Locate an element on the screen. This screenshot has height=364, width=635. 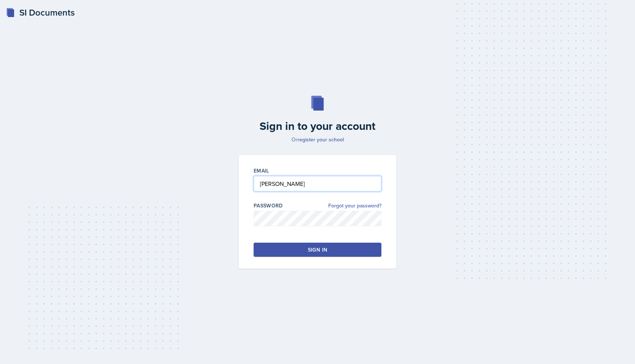
input: Email is located at coordinates (318, 184).